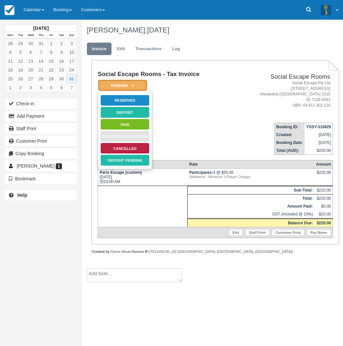  Describe the element at coordinates (176, 49) in the screenshot. I see `a: Log` at that location.